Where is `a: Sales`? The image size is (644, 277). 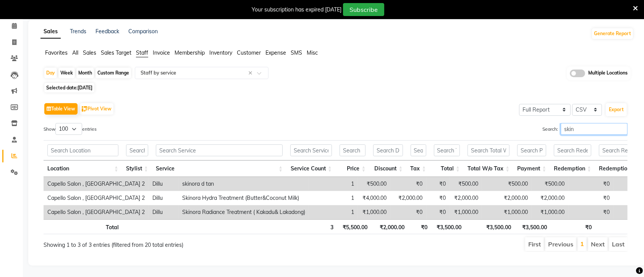 a: Sales is located at coordinates (50, 32).